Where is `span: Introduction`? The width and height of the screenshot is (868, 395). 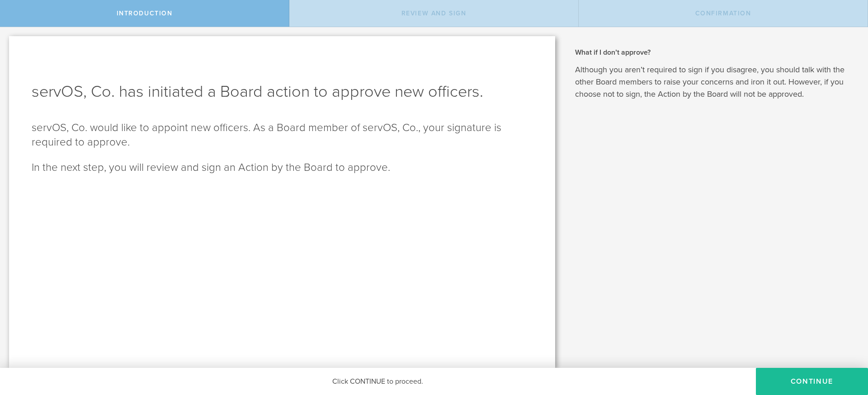
span: Introduction is located at coordinates (145, 13).